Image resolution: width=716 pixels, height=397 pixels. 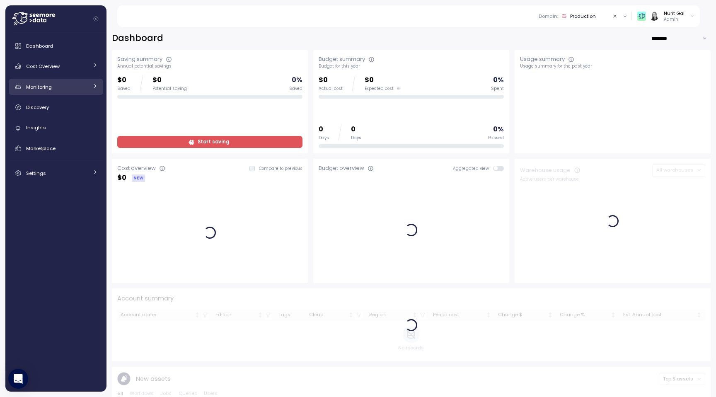 What do you see at coordinates (411, 66) in the screenshot?
I see `div: Budget for this year` at bounding box center [411, 66].